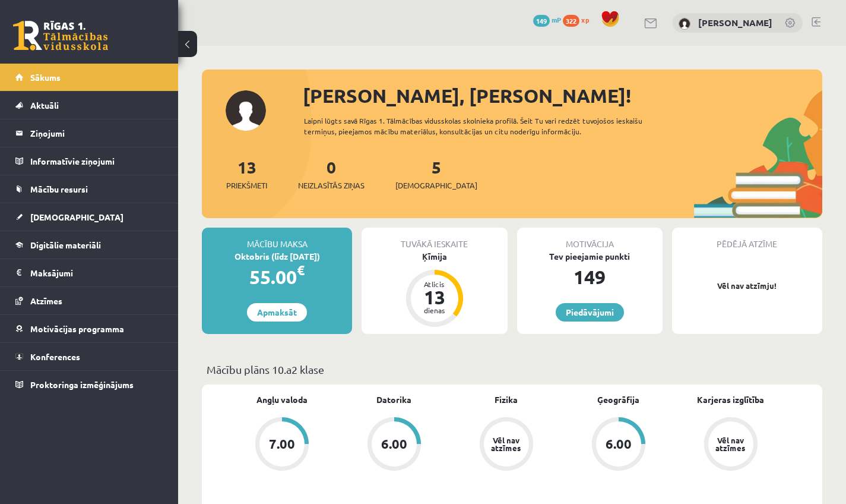 This screenshot has width=846, height=504. Describe the element at coordinates (89, 245) in the screenshot. I see `a: Digitālie materiāli` at that location.